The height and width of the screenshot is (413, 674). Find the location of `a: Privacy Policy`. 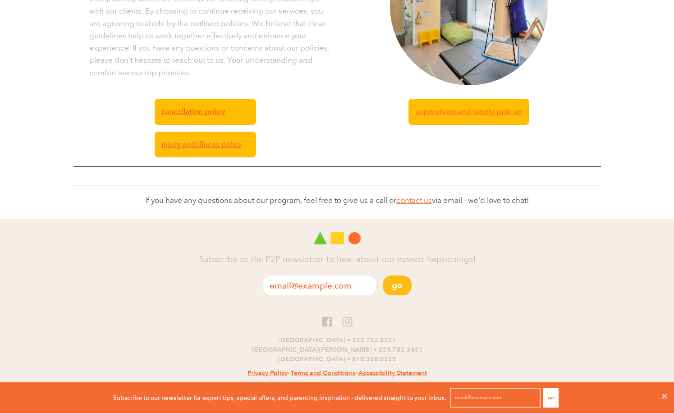

a: Privacy Policy is located at coordinates (267, 373).